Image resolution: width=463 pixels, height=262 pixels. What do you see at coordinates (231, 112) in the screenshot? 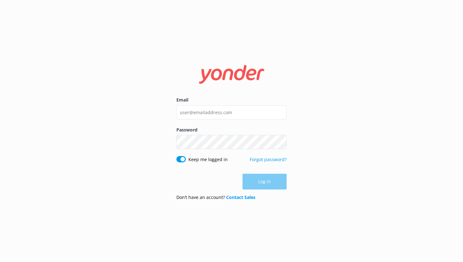
I see `input: user@emailaddress.com` at bounding box center [231, 112].